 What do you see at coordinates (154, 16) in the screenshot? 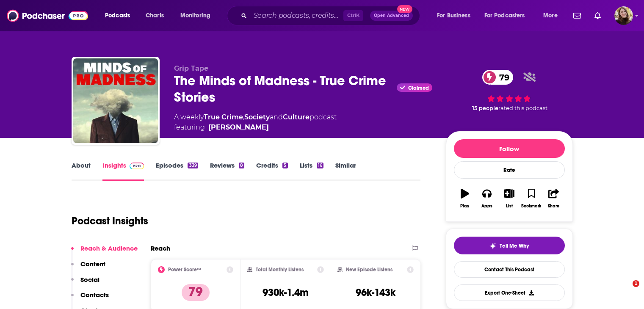
I see `a: Charts` at bounding box center [154, 16].